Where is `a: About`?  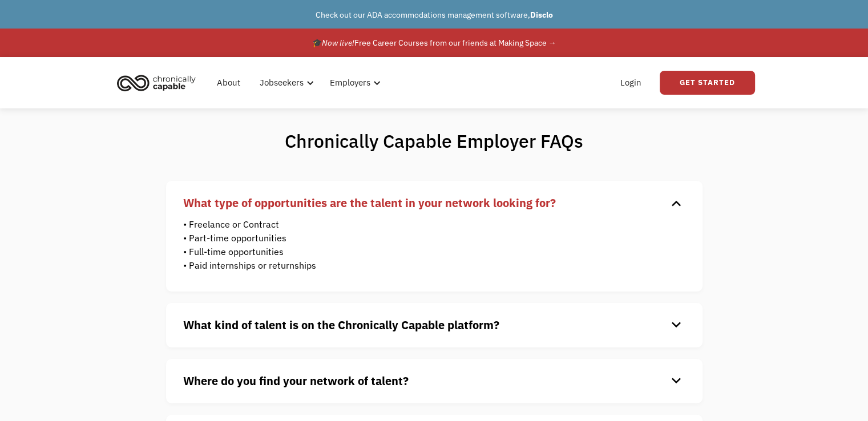
a: About is located at coordinates (228, 82).